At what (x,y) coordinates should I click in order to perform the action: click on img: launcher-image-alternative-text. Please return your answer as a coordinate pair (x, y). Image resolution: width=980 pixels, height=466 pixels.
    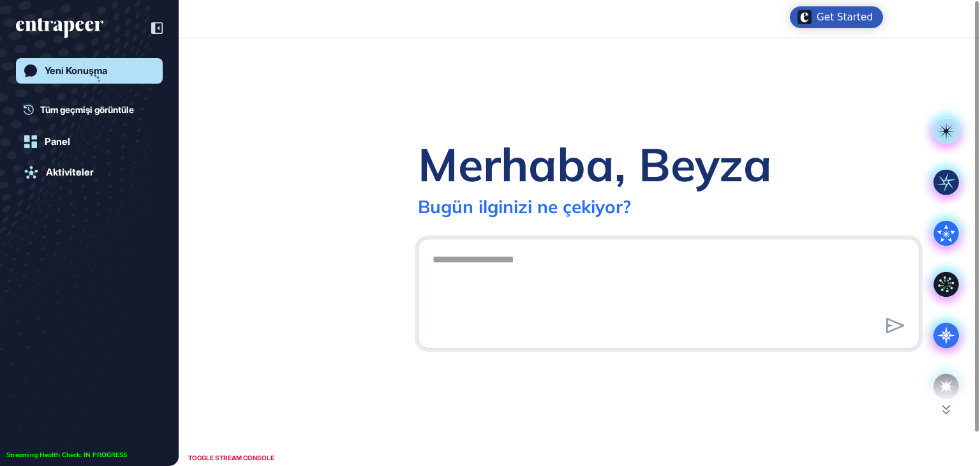
    Looking at the image, I should click on (804, 17).